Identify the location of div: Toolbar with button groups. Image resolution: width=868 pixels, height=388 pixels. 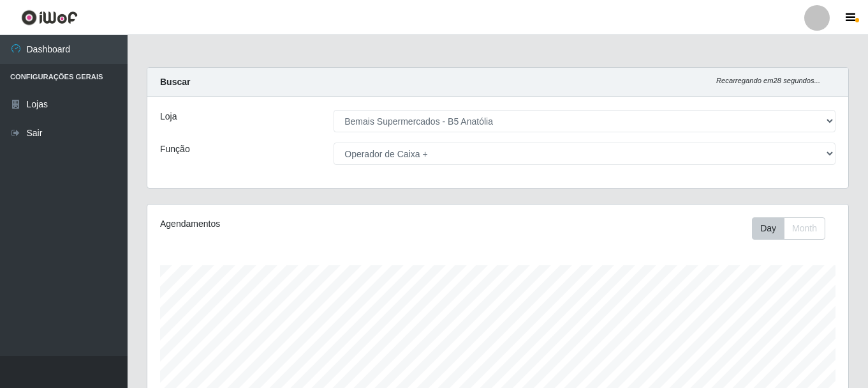
(793, 228).